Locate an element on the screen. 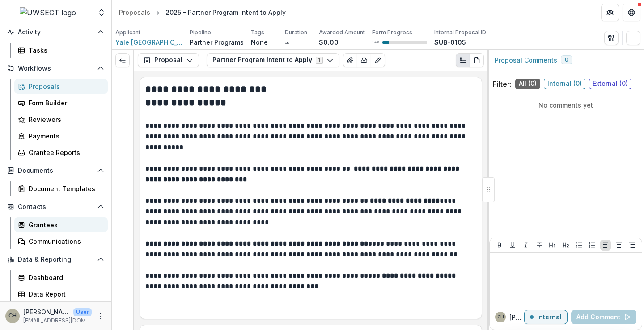 This screenshot has height=330, width=644. div: Tasks is located at coordinates (65, 50).